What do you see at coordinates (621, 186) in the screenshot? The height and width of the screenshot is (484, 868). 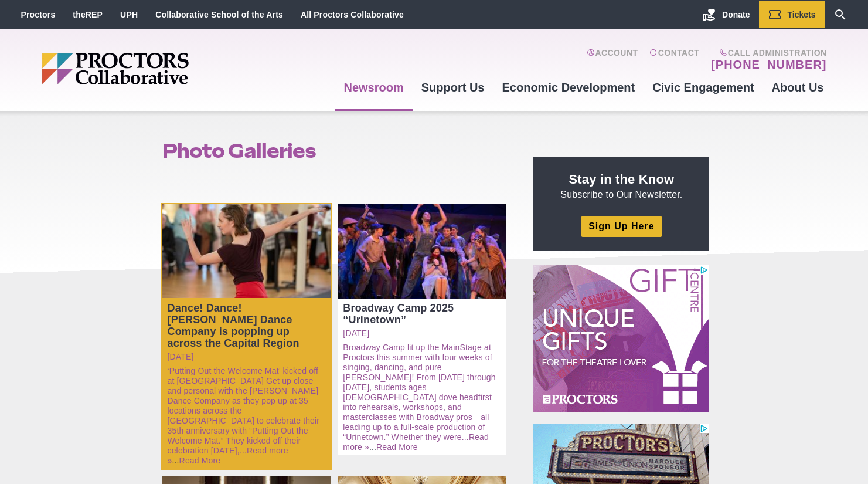 I see `p: Subscribe to Our Newsletter.` at bounding box center [621, 186].